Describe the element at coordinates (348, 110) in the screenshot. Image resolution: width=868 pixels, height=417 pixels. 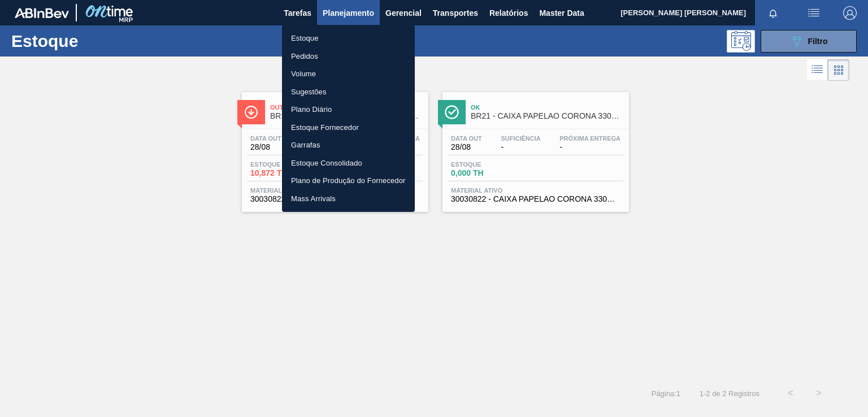
I see `li: Plano Diário` at that location.